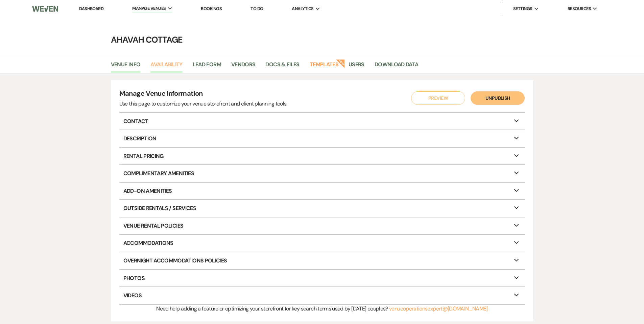 The image size is (644, 324). What do you see at coordinates (283, 66) in the screenshot?
I see `a: Docs & Files` at bounding box center [283, 66].